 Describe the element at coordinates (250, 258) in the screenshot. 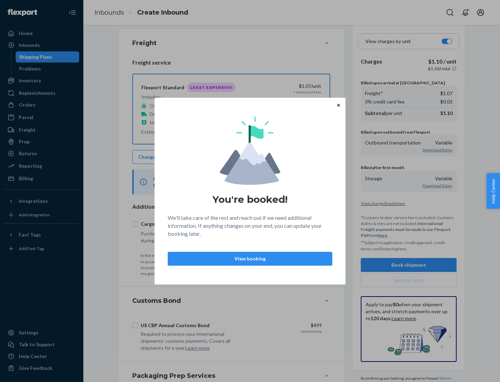

I see `button: View booking` at that location.